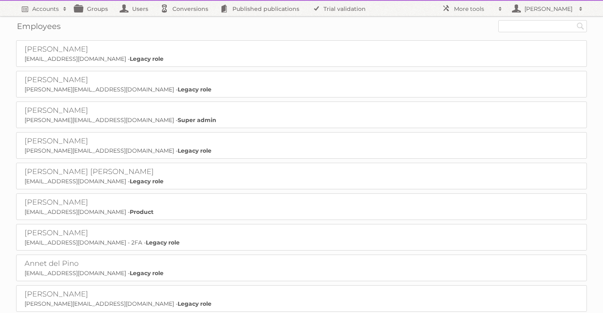 Image resolution: width=603 pixels, height=313 pixels. I want to click on a: Users, so click(136, 8).